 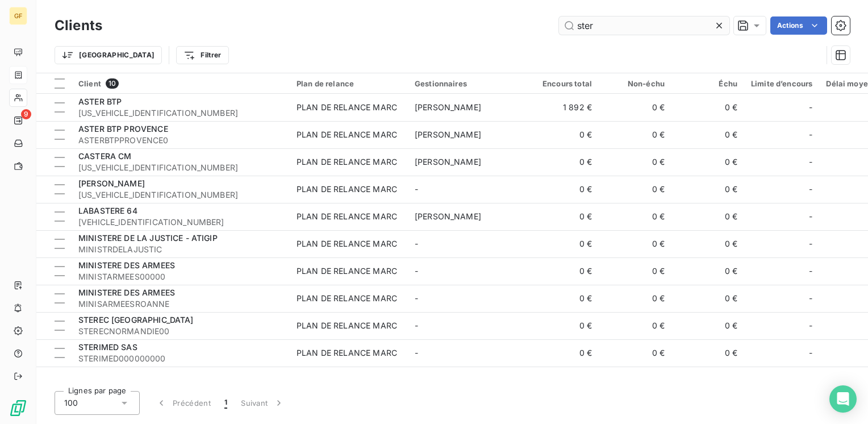 What do you see at coordinates (18, 16) in the screenshot?
I see `div: GF` at bounding box center [18, 16].